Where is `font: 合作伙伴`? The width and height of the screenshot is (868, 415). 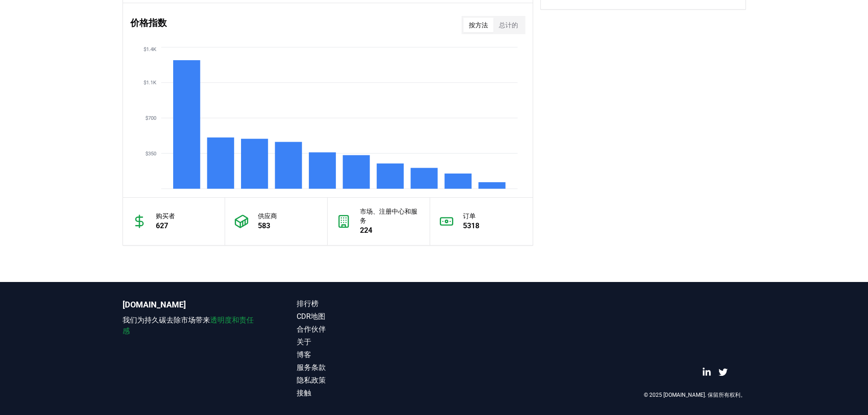 font: 合作伙伴 is located at coordinates (311, 329).